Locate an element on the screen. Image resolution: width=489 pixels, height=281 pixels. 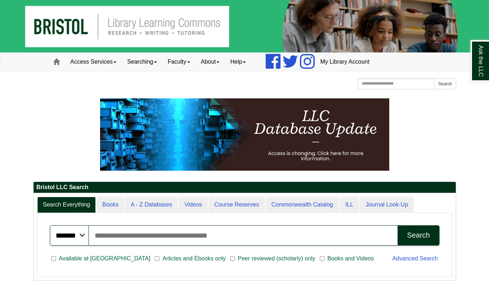
a: Access Services is located at coordinates (93, 62).